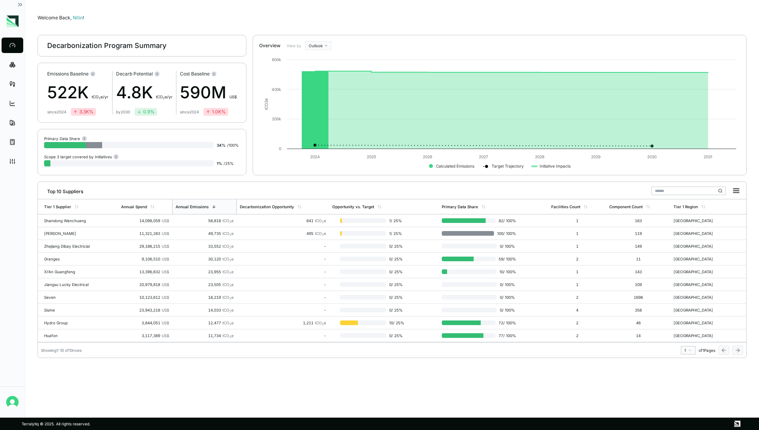 This screenshot has height=430, width=759. Describe the element at coordinates (61, 350) in the screenshot. I see `div: Showing 1 - 10 of 10 rows` at that location.